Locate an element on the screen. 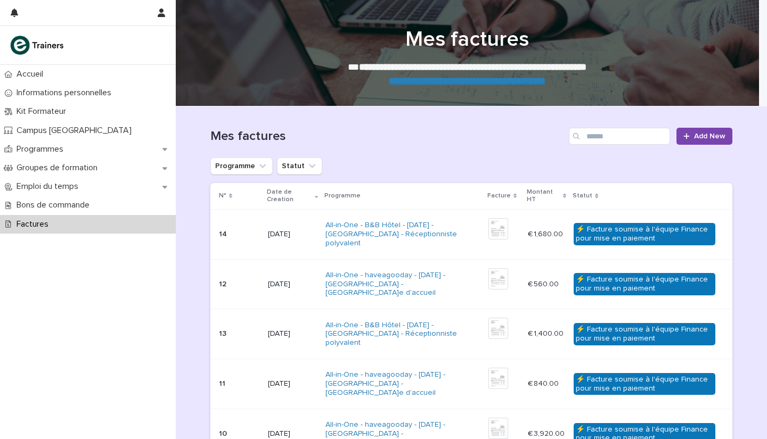 This screenshot has width=767, height=439. p: 10 is located at coordinates (224, 433).